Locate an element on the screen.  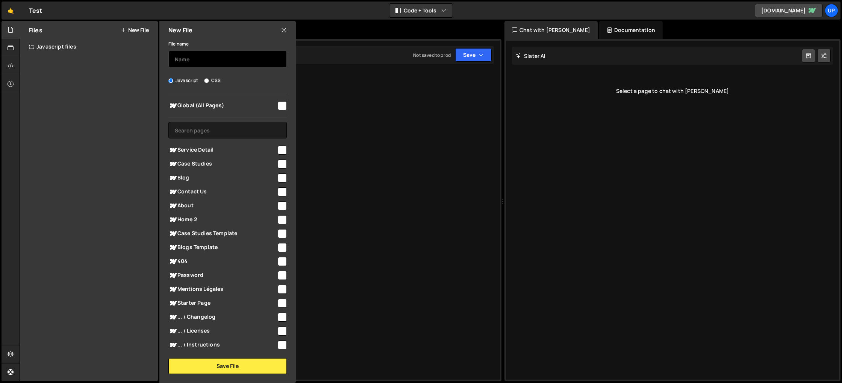
div: Documentation is located at coordinates (631, 30).